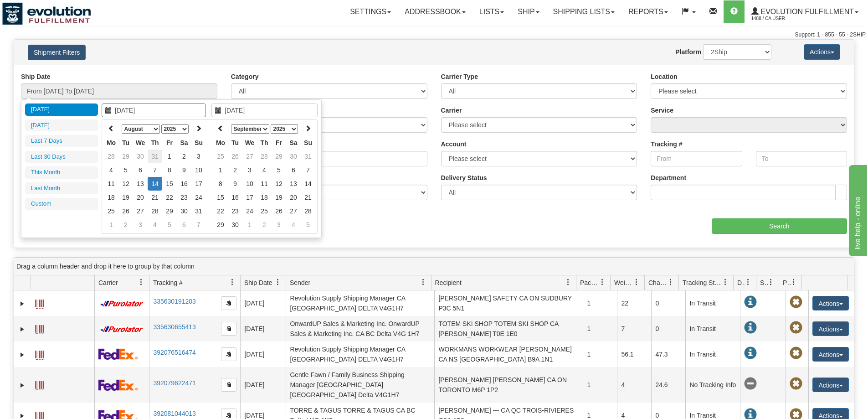  What do you see at coordinates (713, 354) in the screenshot?
I see `td: In Transit` at bounding box center [713, 354].